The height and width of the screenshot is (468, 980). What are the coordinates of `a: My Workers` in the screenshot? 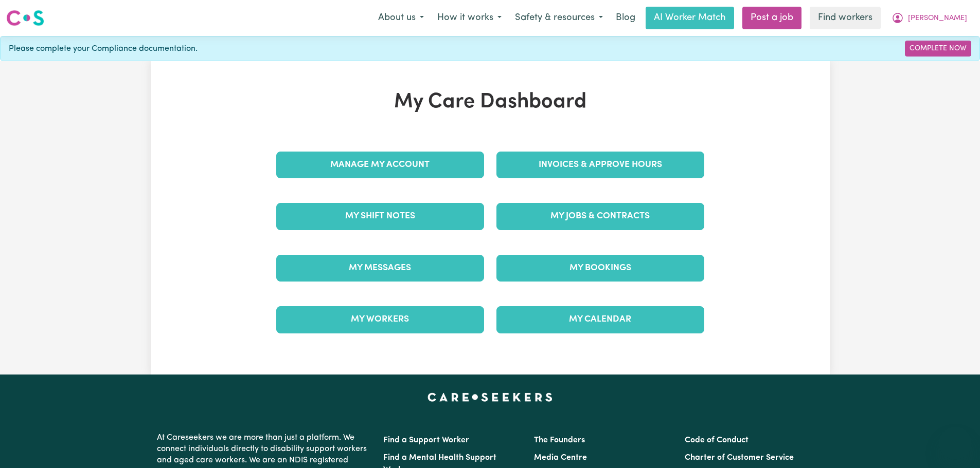 It's located at (380, 320).